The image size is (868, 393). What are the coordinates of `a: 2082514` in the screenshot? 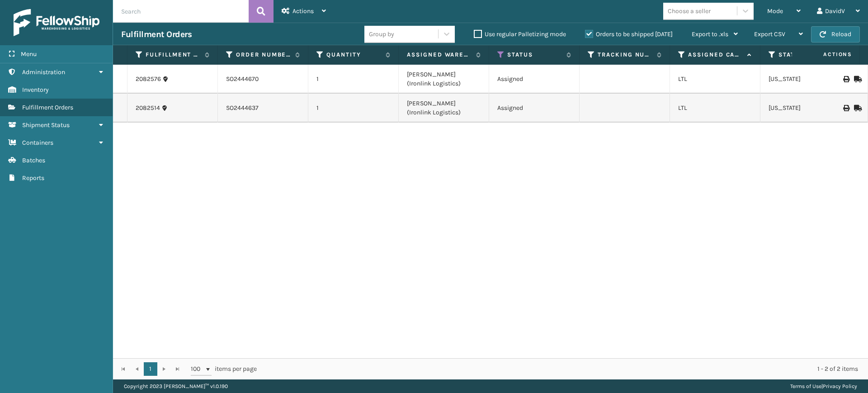 It's located at (148, 108).